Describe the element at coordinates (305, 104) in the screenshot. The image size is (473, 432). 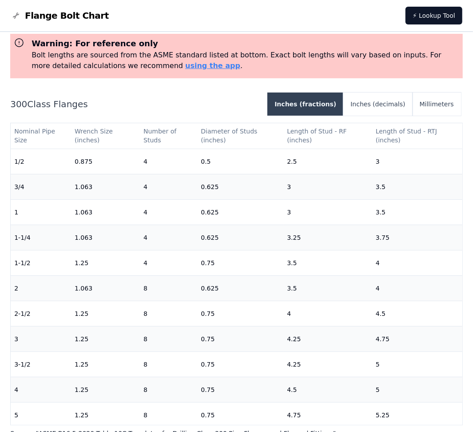
I see `button: Inches (fractions)` at that location.